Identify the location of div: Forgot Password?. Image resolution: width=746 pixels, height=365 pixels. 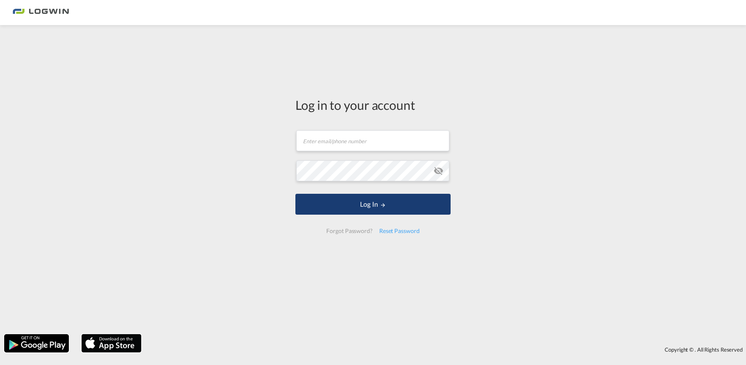
(349, 231).